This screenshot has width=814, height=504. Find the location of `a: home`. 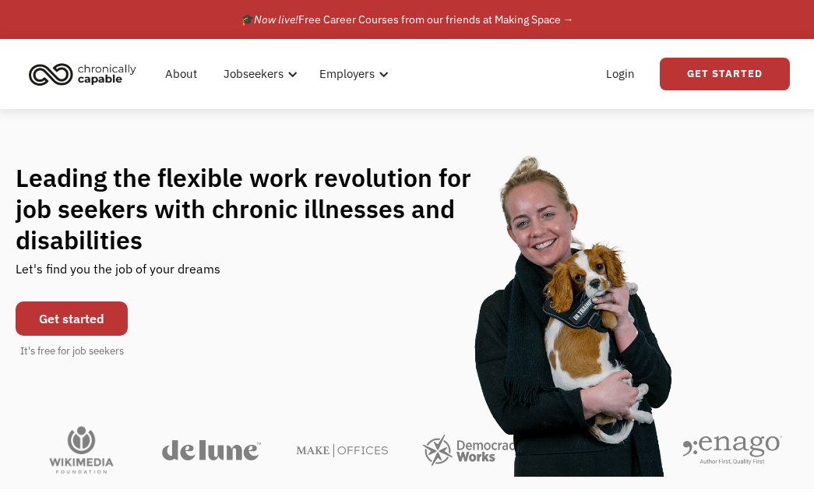

a: home is located at coordinates (85, 74).